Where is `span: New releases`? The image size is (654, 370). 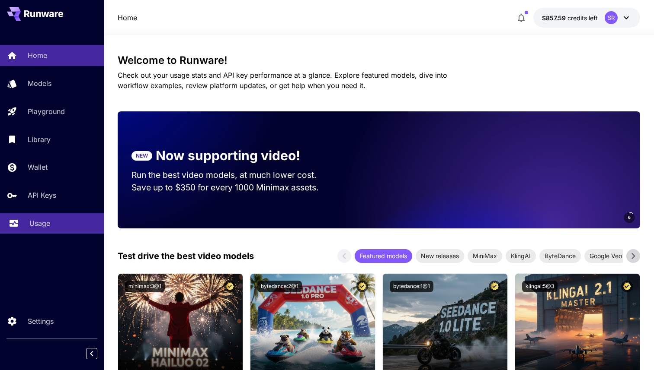 span: New releases is located at coordinates (440, 256).